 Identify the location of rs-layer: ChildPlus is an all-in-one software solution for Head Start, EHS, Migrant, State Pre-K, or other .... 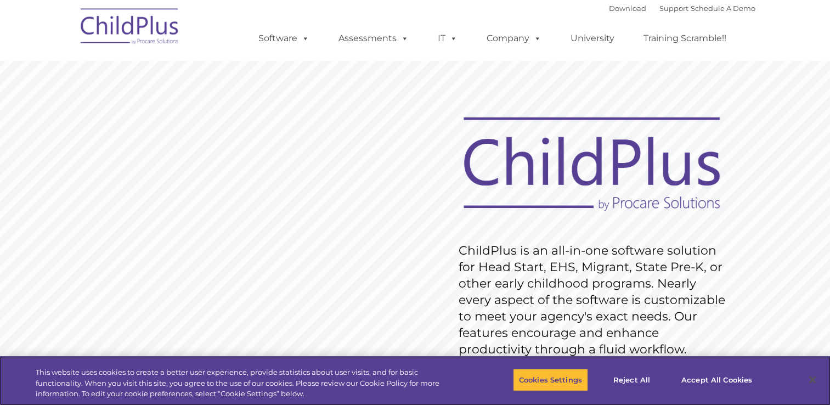
(594, 300).